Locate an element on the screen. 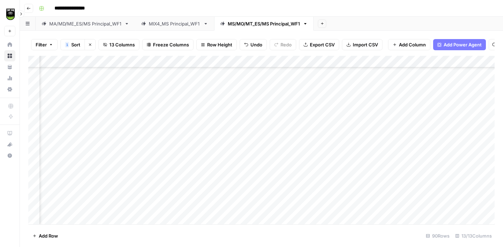  button: Filter is located at coordinates (44, 45).